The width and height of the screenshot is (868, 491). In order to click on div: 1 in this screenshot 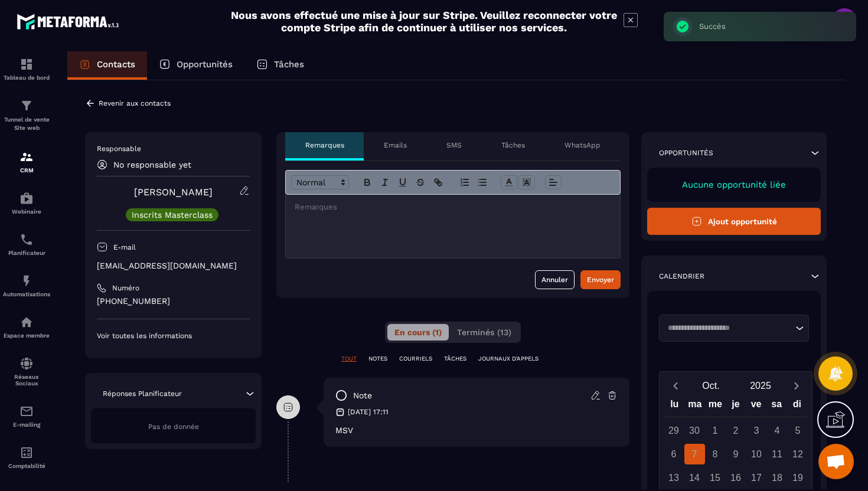, I will do `click(715, 430)`.